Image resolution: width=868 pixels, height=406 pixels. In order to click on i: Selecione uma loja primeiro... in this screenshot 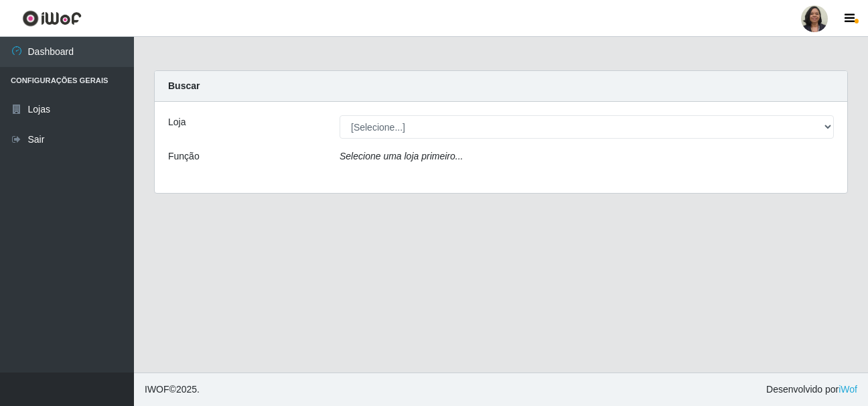, I will do `click(401, 156)`.